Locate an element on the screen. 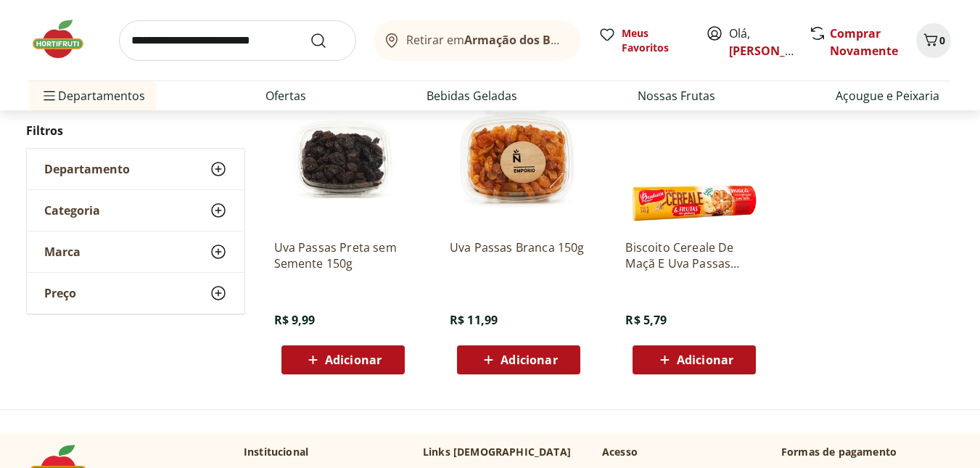  button: Submit Search is located at coordinates (327, 40).